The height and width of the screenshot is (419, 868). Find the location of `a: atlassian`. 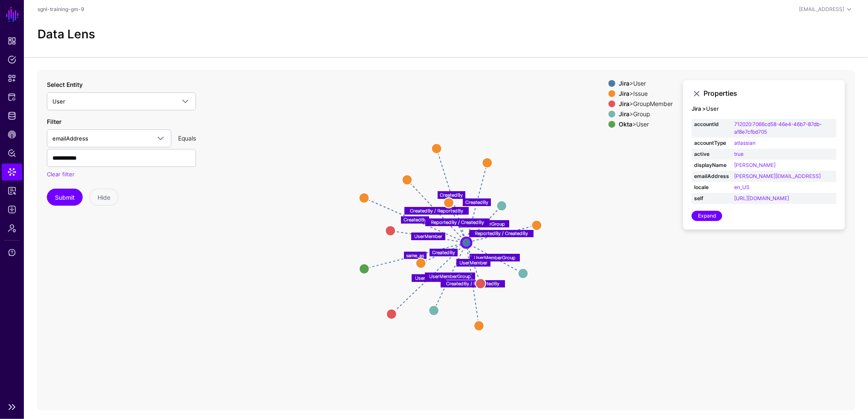

a: atlassian is located at coordinates (745, 143).